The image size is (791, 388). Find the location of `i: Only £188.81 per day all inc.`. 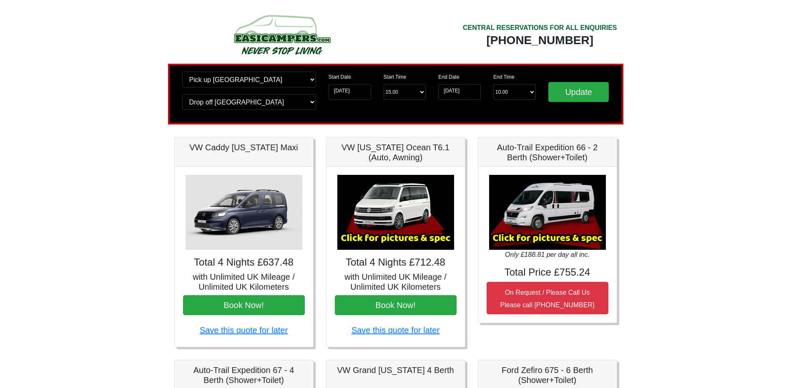

i: Only £188.81 per day all inc. is located at coordinates (547, 255).